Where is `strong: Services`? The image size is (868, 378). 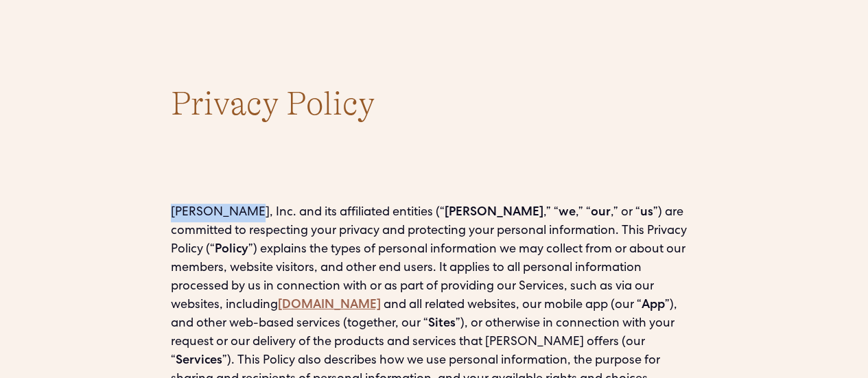 strong: Services is located at coordinates (199, 361).